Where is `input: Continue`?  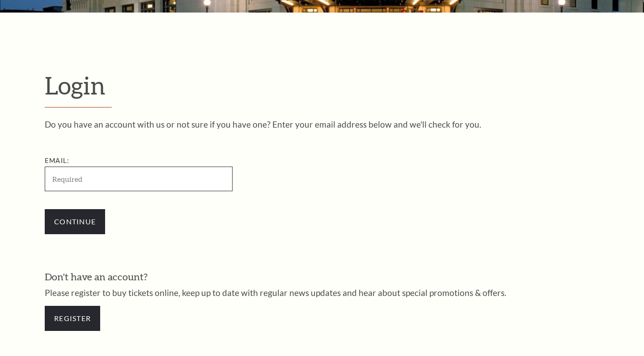 input: Continue is located at coordinates (75, 222).